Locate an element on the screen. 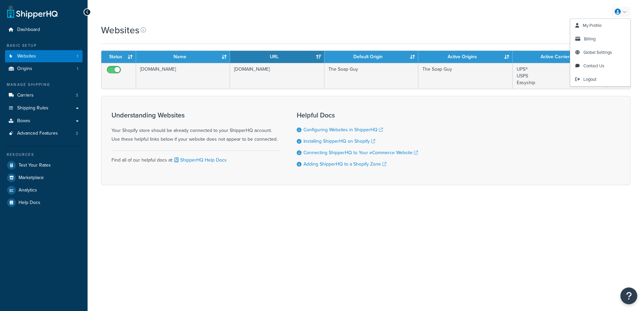 The image size is (644, 311). span: Analytics is located at coordinates (28, 190).